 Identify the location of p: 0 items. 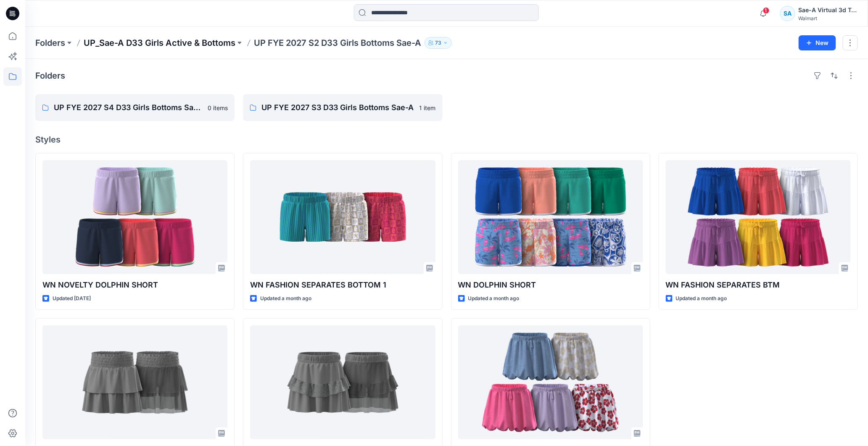
(218, 107).